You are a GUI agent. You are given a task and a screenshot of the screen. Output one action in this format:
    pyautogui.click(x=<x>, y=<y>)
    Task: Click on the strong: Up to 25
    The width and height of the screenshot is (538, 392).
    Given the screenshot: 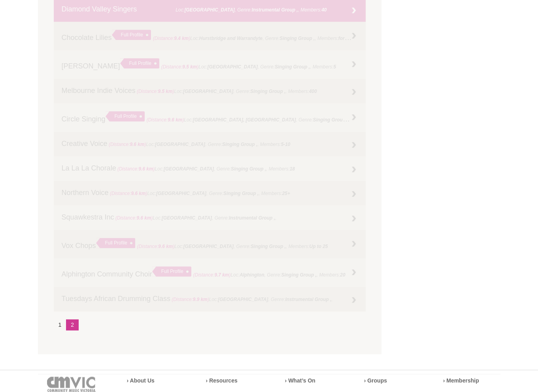 What is the action you would take?
    pyautogui.click(x=318, y=246)
    